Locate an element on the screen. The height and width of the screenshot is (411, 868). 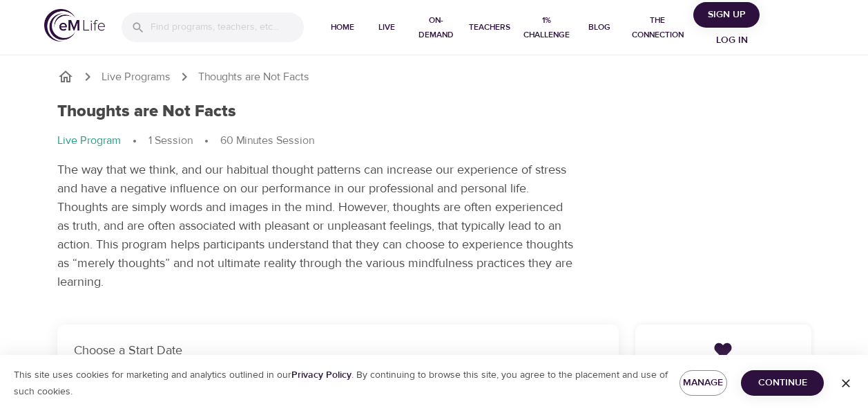
b: Privacy Policy is located at coordinates (321, 374).